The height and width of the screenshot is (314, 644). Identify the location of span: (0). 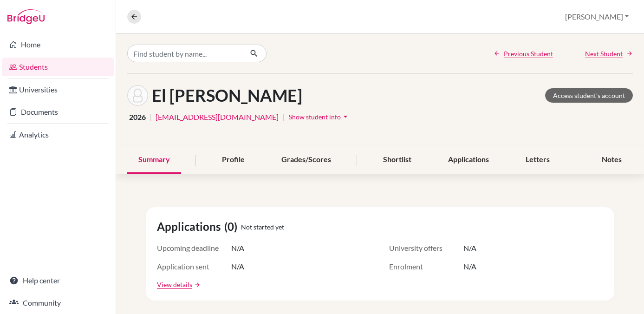
(232, 226).